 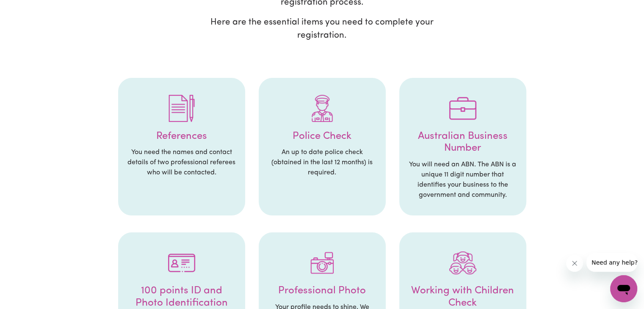 I want to click on h4: Australian Business Number, so click(x=463, y=143).